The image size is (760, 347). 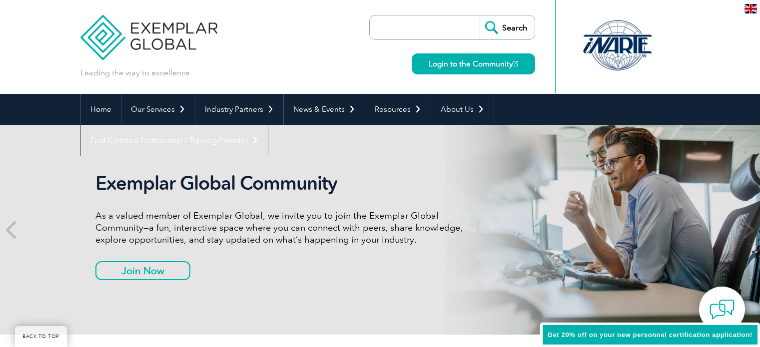 I want to click on a: Industry Partners, so click(x=239, y=109).